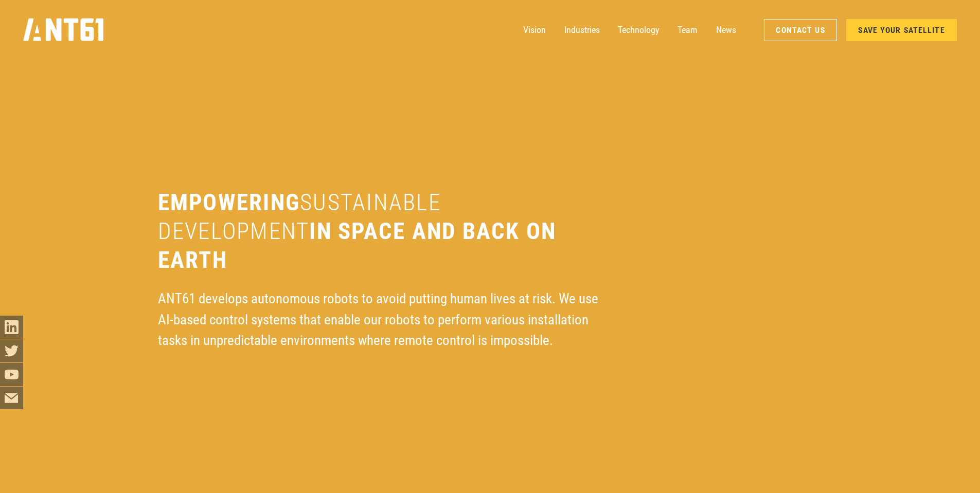  I want to click on a: SAVE YOUR SATELLITE, so click(901, 30).